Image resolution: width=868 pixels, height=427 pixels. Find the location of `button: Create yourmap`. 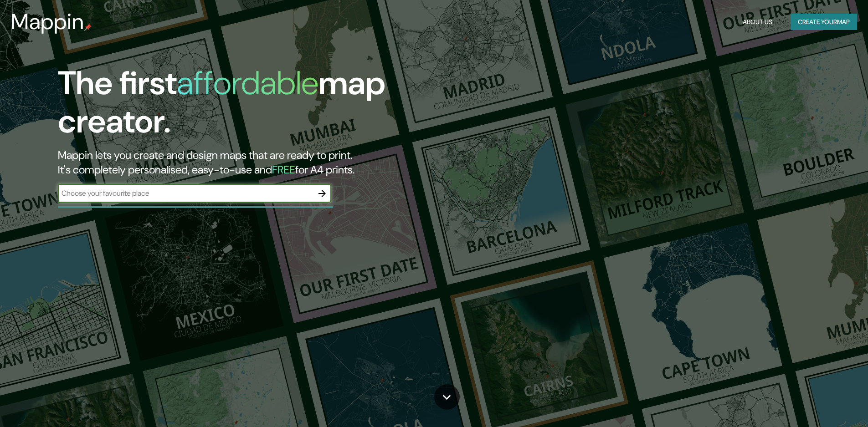

button: Create yourmap is located at coordinates (824, 22).